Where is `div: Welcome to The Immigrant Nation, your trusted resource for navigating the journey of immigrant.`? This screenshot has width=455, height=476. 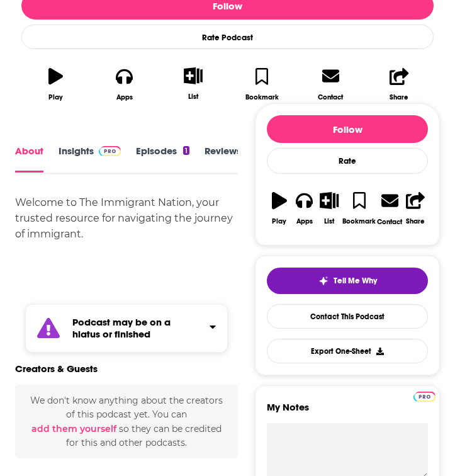
div: Welcome to The Immigrant Nation, your trusted resource for navigating the journey of immigrant. is located at coordinates (127, 218).